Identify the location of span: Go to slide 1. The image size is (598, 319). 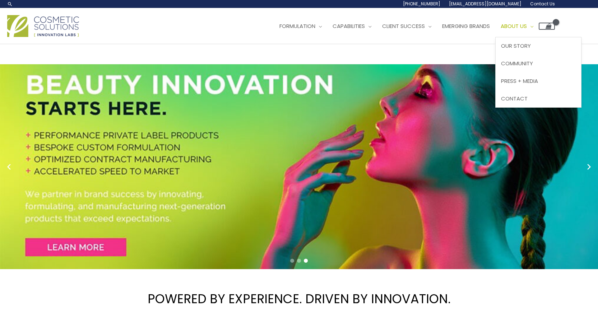
(292, 261).